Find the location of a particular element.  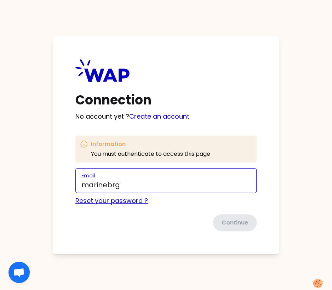

button: Continue is located at coordinates (235, 223).